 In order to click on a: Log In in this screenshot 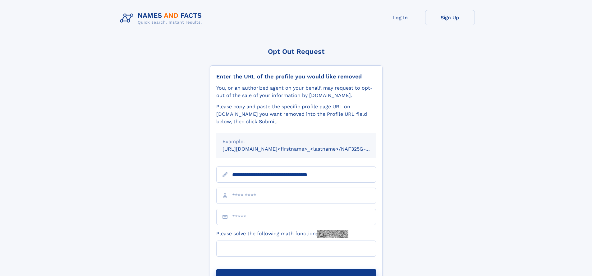, I will do `click(400, 17)`.